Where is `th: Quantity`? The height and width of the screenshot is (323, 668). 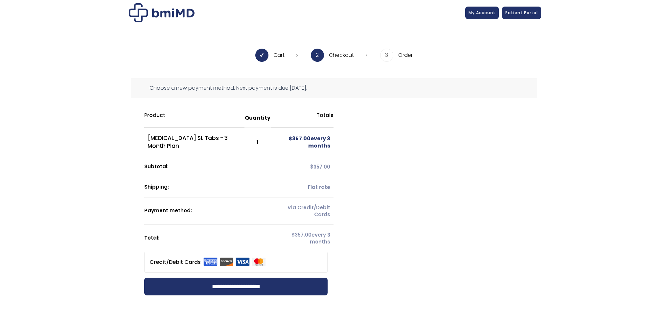
th: Quantity is located at coordinates (258, 118).